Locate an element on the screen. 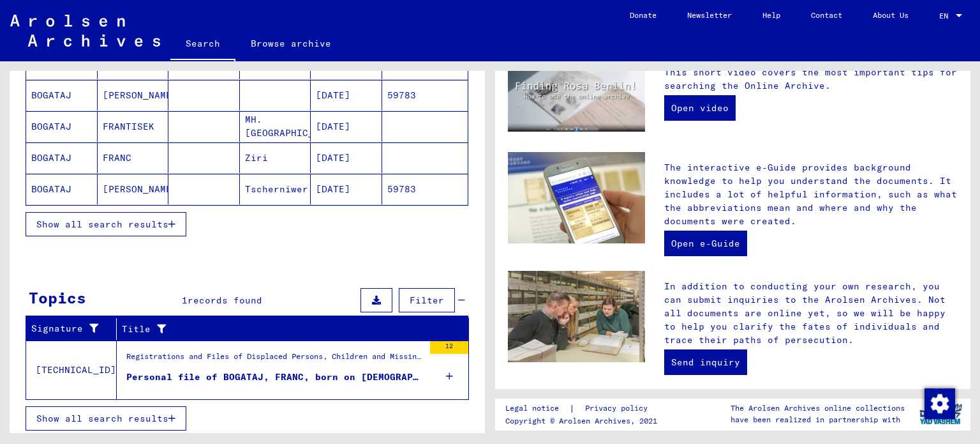 The height and width of the screenshot is (444, 980). mat-cell: Ziri is located at coordinates (275, 158).